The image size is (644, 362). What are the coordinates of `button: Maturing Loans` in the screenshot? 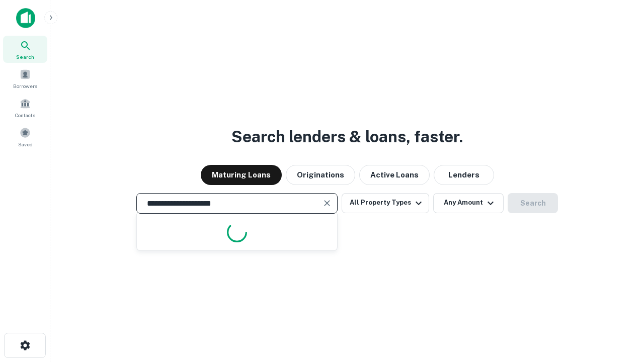 It's located at (241, 175).